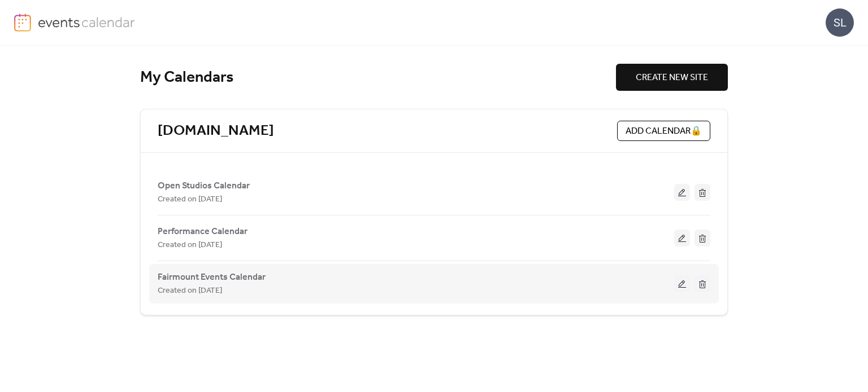 The width and height of the screenshot is (868, 392). Describe the element at coordinates (203, 186) in the screenshot. I see `span: Open Studios Calendar` at that location.